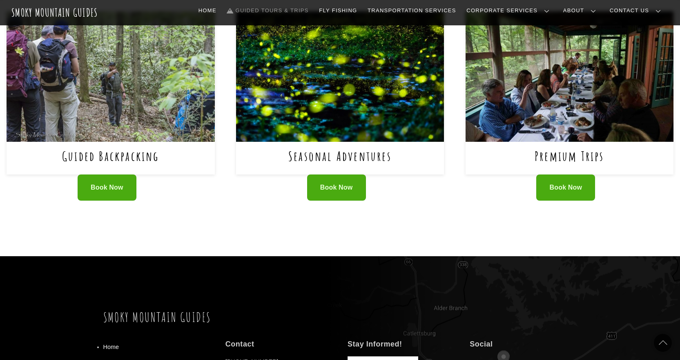 The width and height of the screenshot is (680, 360). Describe the element at coordinates (340, 76) in the screenshot. I see `img: Seasonal Adventures` at that location.